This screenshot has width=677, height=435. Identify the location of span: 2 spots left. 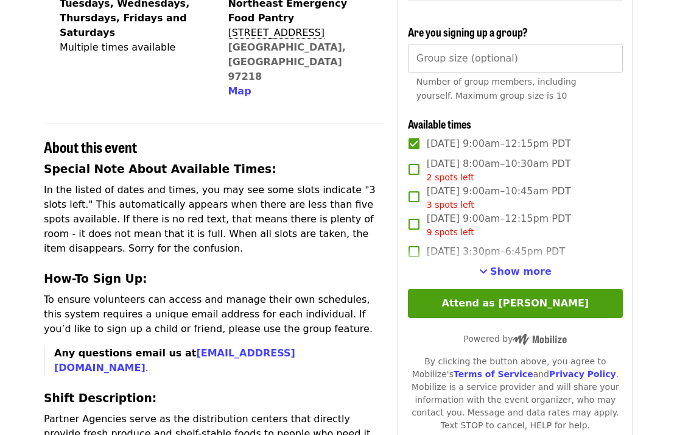
(451, 177).